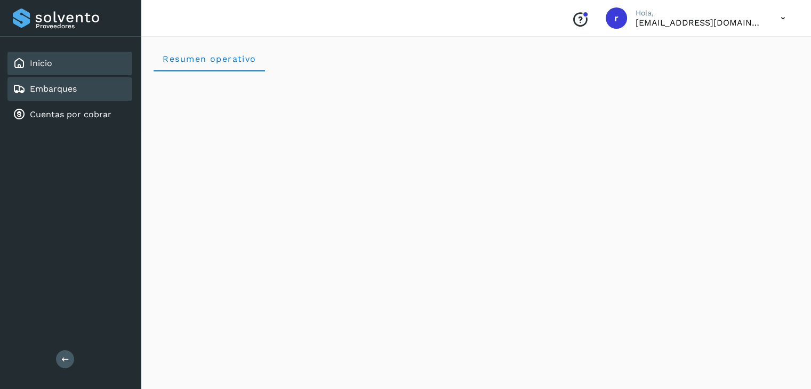  I want to click on a: Cuentas por cobrar, so click(70, 114).